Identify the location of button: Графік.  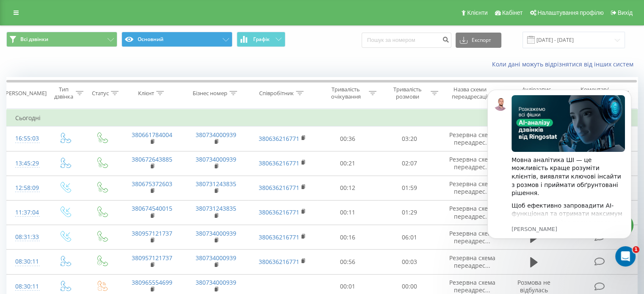
(261, 39).